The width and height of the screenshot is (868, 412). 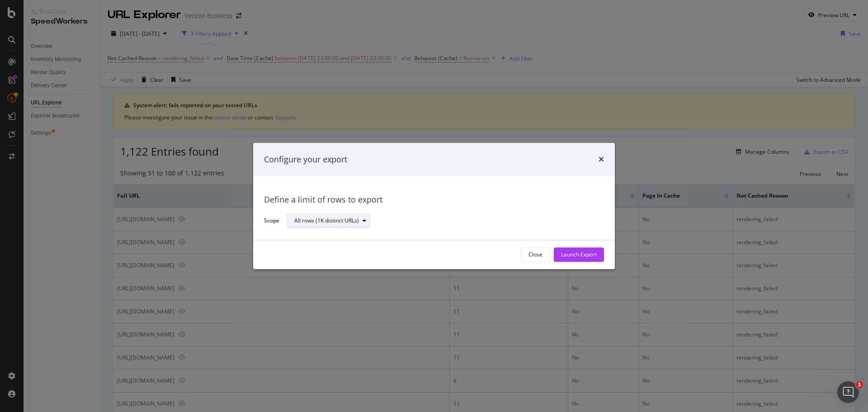 I want to click on span: 1, so click(x=860, y=385).